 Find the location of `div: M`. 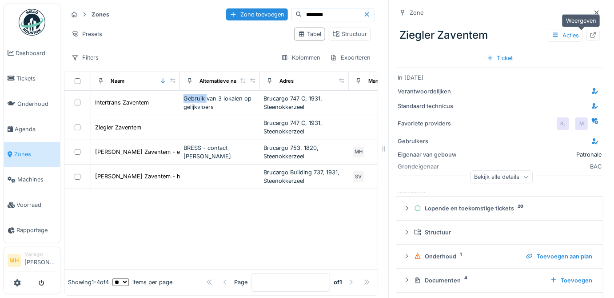

div: M is located at coordinates (582, 124).